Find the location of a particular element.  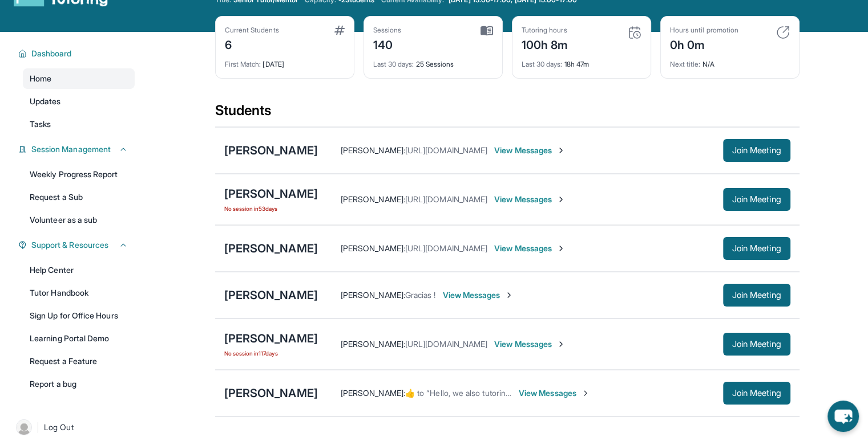

span: Home is located at coordinates (40, 78).